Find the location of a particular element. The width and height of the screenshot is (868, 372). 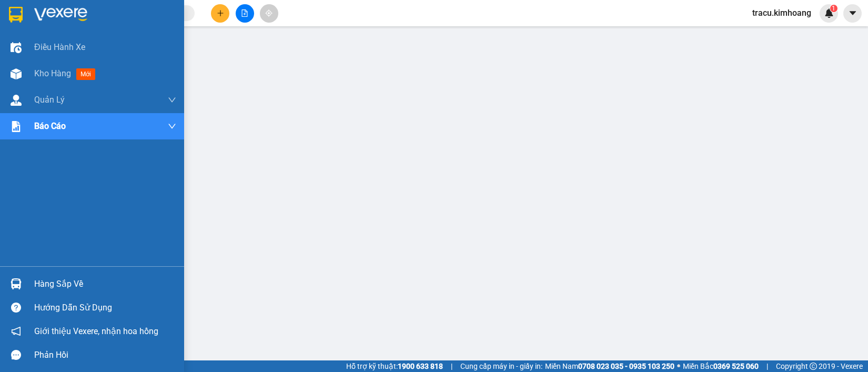

span: mới is located at coordinates (86, 74).